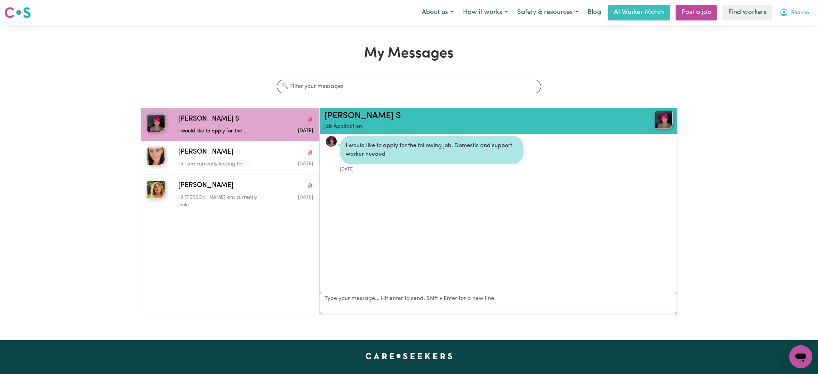 The height and width of the screenshot is (374, 818). What do you see at coordinates (644, 120) in the screenshot?
I see `a: Cris S` at bounding box center [644, 120].